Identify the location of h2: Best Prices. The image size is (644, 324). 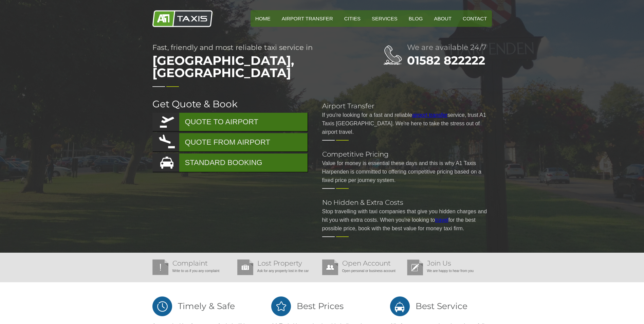
(322, 306).